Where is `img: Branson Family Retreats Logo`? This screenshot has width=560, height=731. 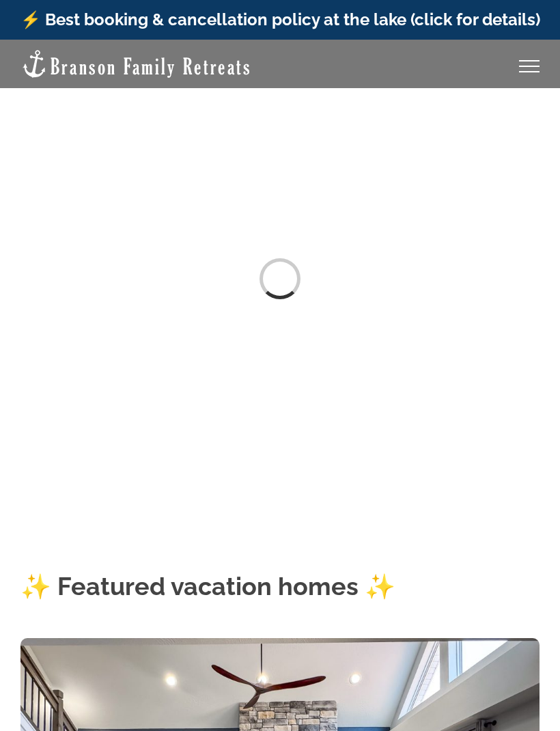 img: Branson Family Retreats Logo is located at coordinates (136, 64).